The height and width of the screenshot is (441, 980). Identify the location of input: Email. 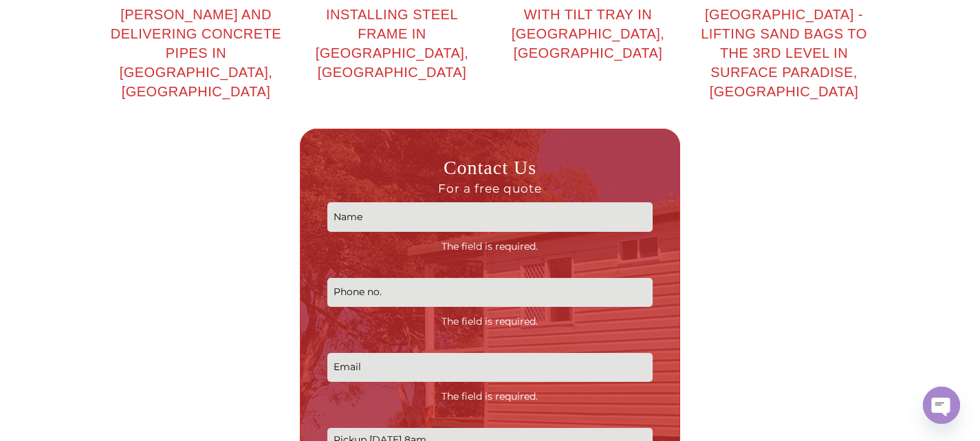
(489, 367).